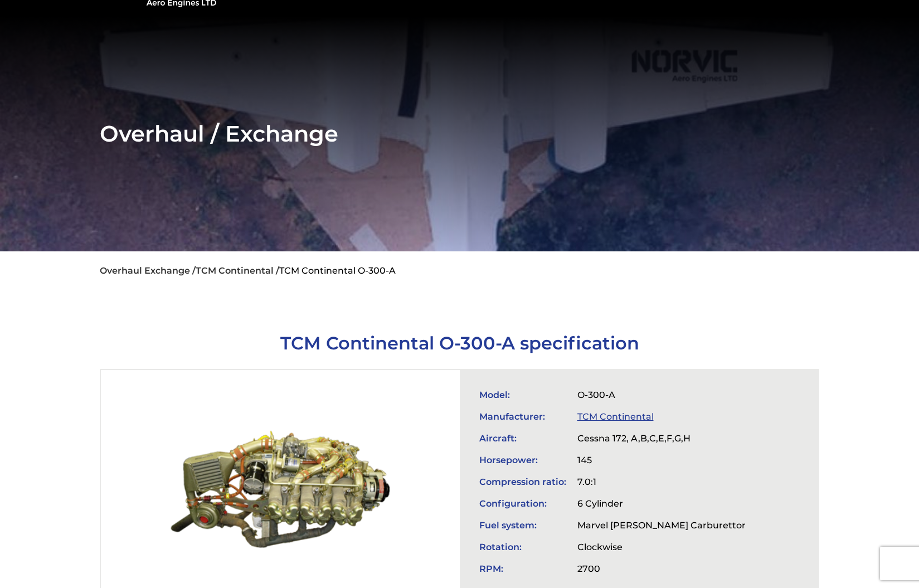 This screenshot has height=588, width=919. I want to click on td: Fuel system:, so click(523, 525).